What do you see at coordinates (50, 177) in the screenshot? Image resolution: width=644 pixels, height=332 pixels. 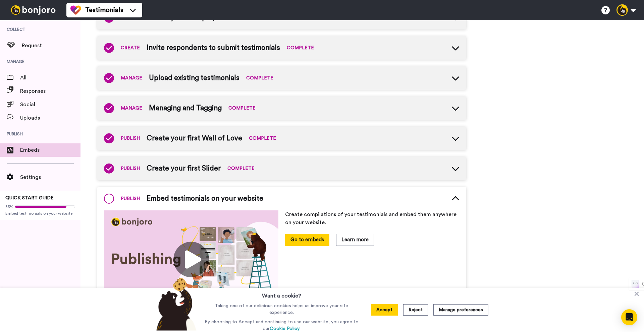 I see `span: Settings` at bounding box center [50, 177].